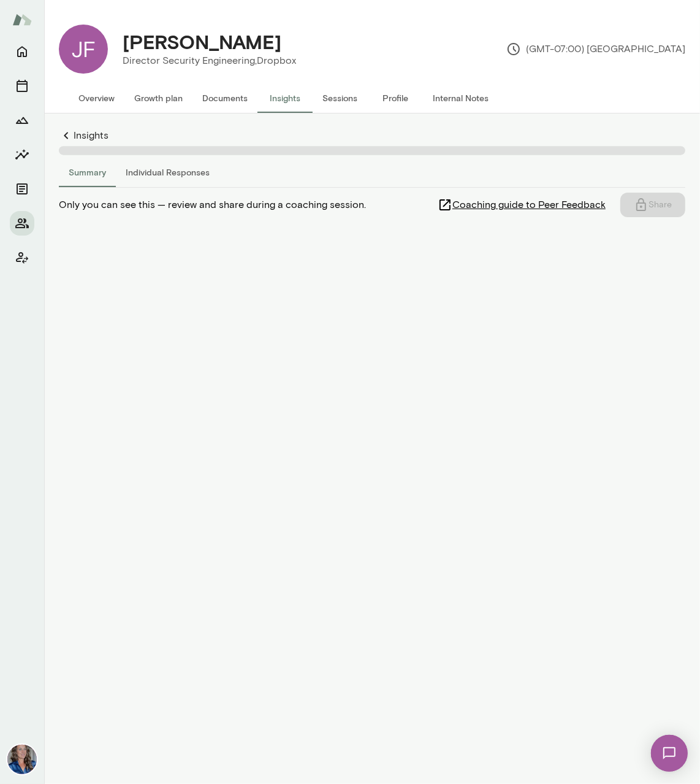  What do you see at coordinates (22, 257) in the screenshot?
I see `button: Client app` at bounding box center [22, 257].